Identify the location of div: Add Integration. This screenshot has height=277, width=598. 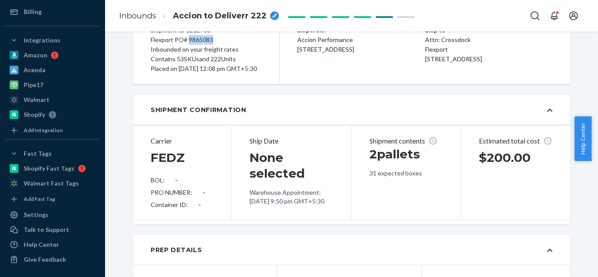
(43, 130).